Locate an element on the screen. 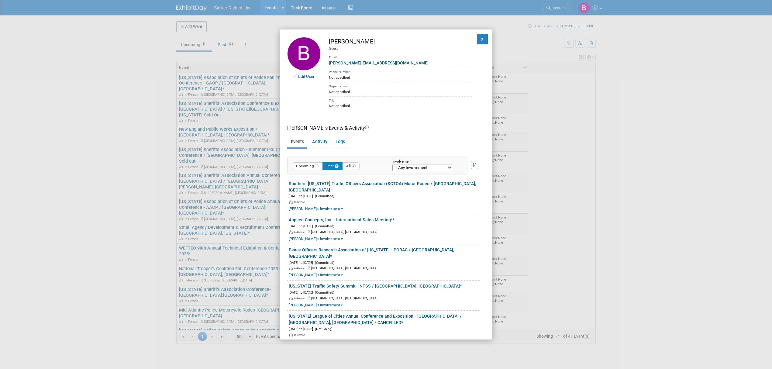  button: X is located at coordinates (482, 39).